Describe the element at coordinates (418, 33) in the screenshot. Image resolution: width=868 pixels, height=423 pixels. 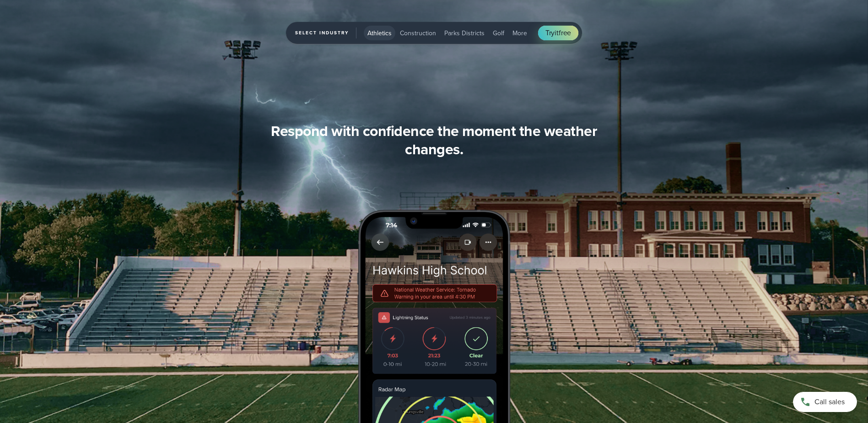
I see `span: Construction` at that location.